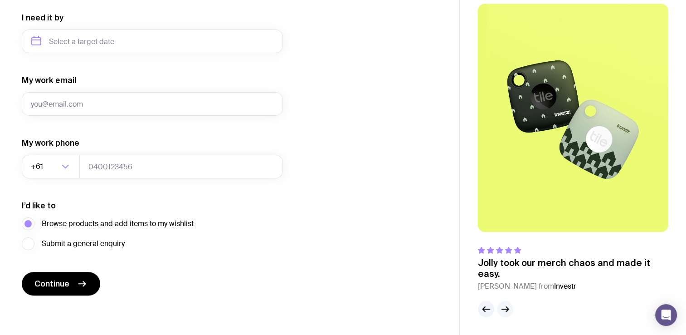 The height and width of the screenshot is (335, 686). I want to click on span: +61, so click(38, 166).